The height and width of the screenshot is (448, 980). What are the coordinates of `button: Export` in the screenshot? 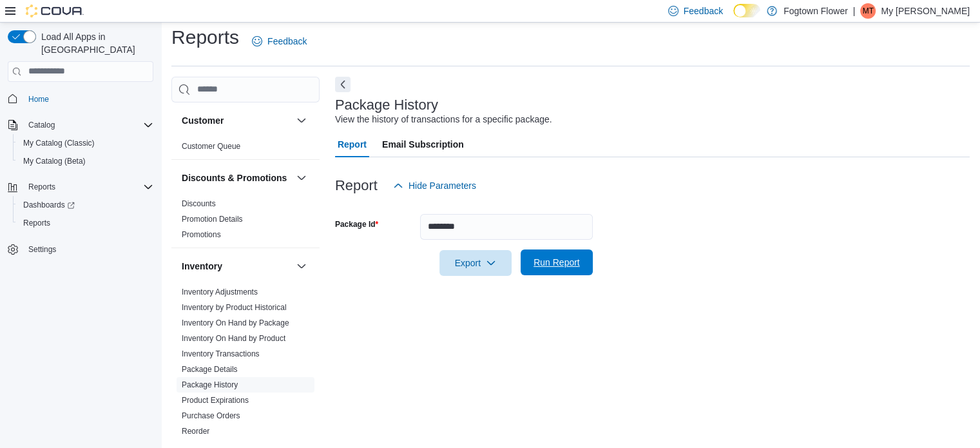 It's located at (475, 263).